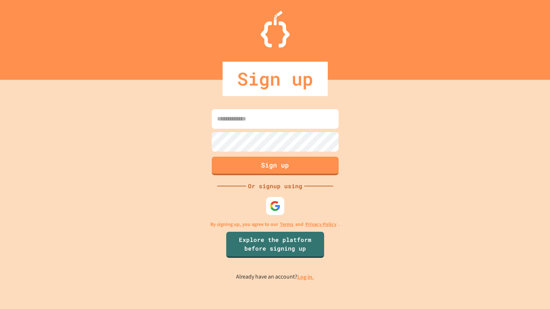 The image size is (550, 309). I want to click on a: Log in., so click(306, 277).